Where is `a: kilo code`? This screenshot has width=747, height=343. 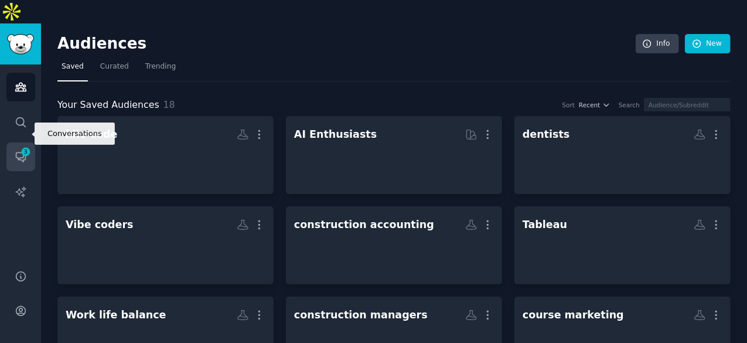 a: kilo code is located at coordinates (165, 155).